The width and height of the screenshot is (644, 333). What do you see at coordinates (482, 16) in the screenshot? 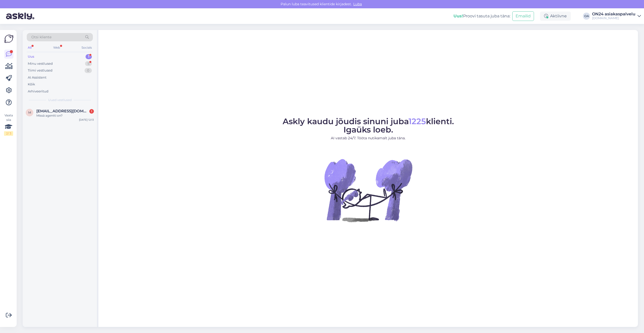
I see `div: Proovi tasuta juba täna:` at bounding box center [482, 16].